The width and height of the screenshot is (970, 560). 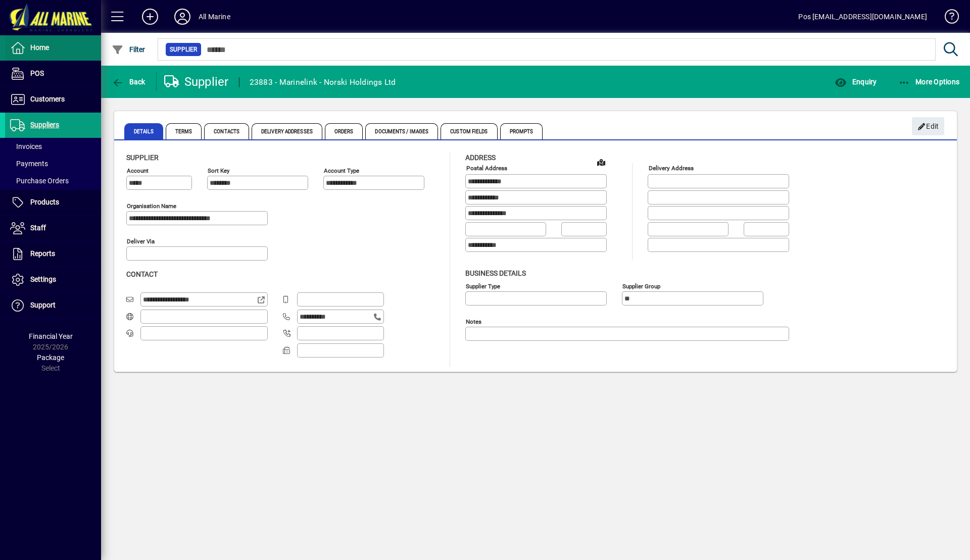 I want to click on mat-label: Account Type, so click(x=341, y=171).